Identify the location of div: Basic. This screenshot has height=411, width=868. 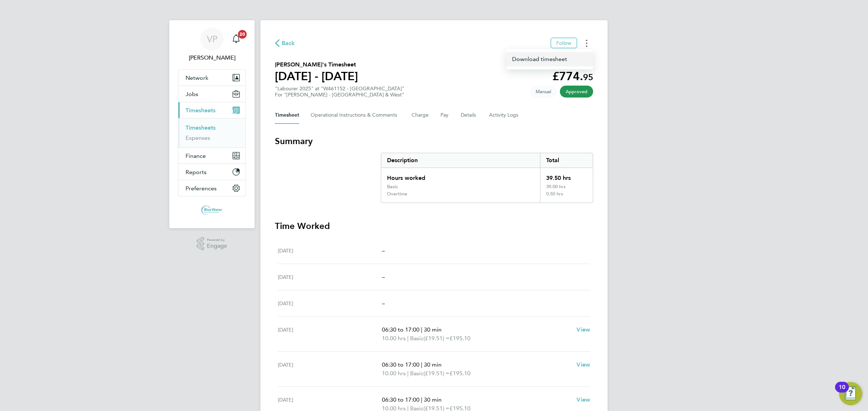
(392, 187).